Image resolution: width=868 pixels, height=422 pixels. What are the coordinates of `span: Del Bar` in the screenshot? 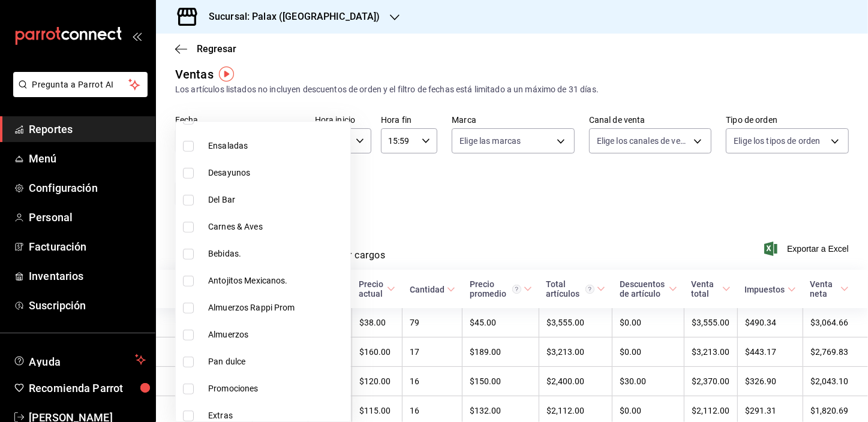 It's located at (277, 200).